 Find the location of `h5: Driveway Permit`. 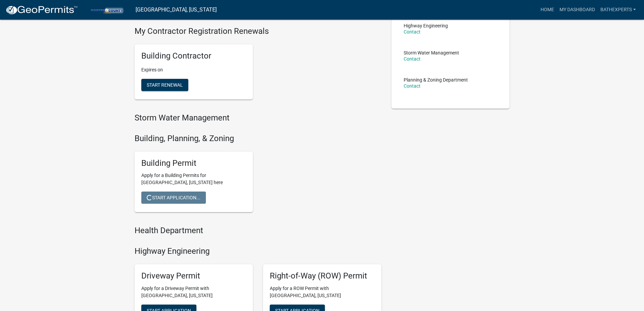

h5: Driveway Permit is located at coordinates (193, 276).